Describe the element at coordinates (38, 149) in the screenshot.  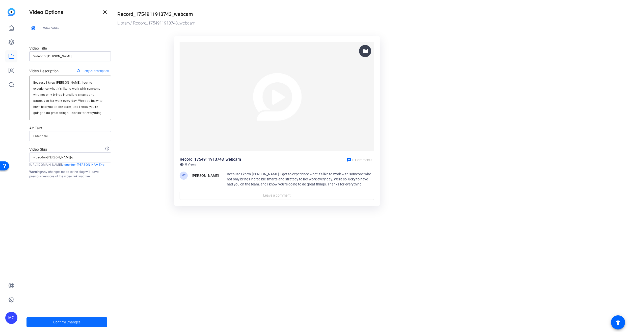
I see `span: Video Slug` at that location.